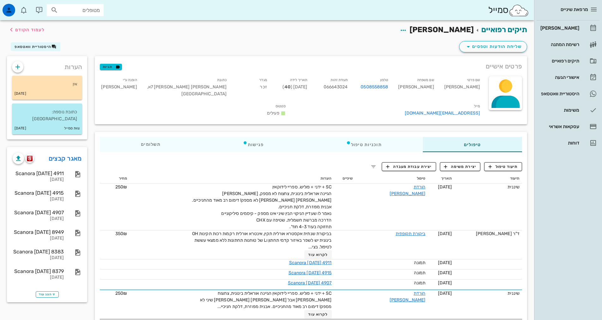 This screenshot has width=602, height=320. Describe the element at coordinates (263, 80) in the screenshot. I see `small: מגדר` at that location.